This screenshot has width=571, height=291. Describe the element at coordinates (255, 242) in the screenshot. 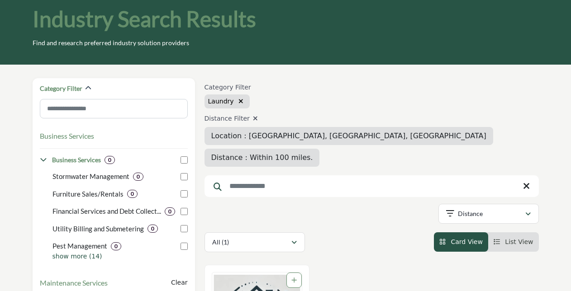

I see `button: All (1)` at that location.